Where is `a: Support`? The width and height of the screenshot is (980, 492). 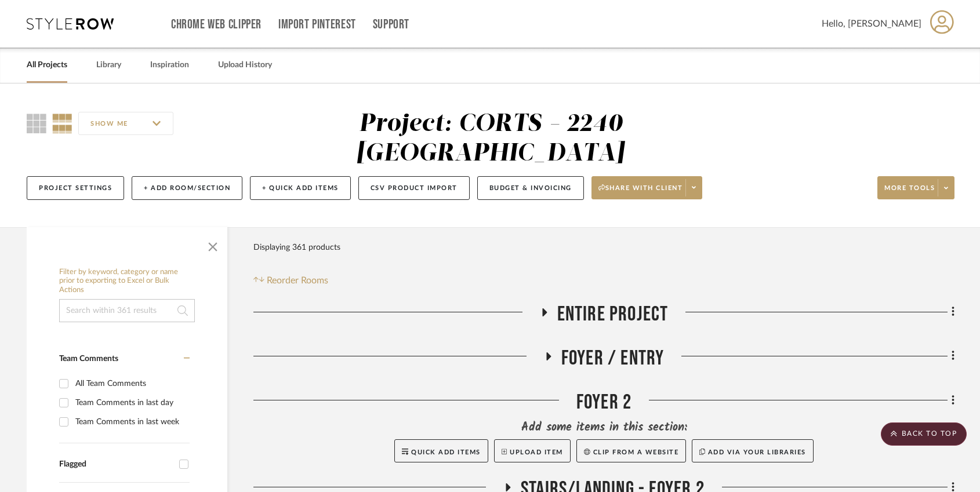 a: Support is located at coordinates (391, 25).